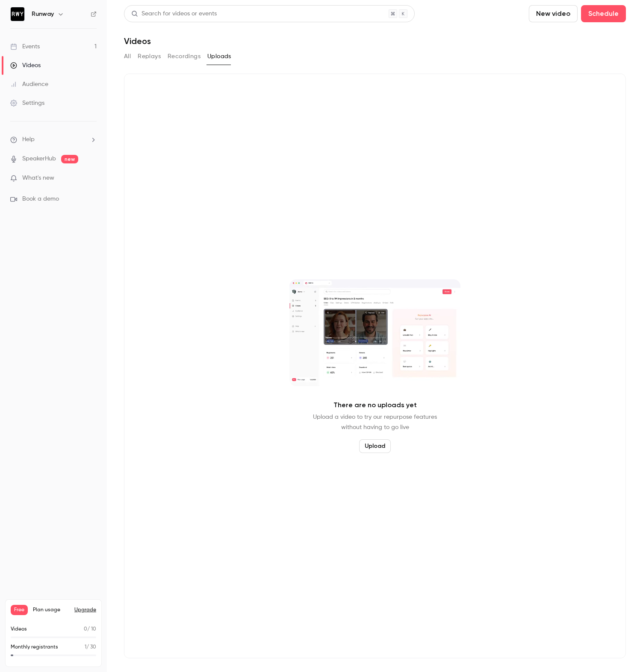 The image size is (643, 672). Describe the element at coordinates (29, 84) in the screenshot. I see `div: Audience` at that location.